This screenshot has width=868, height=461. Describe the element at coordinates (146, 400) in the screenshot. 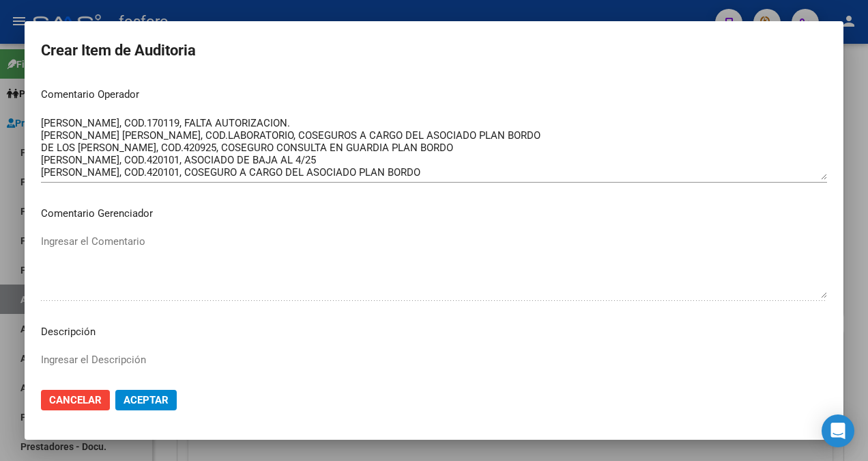

I see `button: Aceptar` at that location.